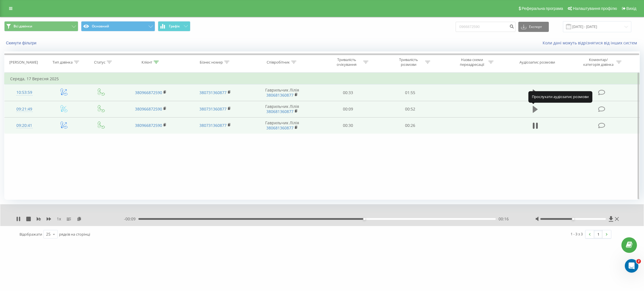 This screenshot has height=291, width=644. What do you see at coordinates (638, 261) in the screenshot?
I see `span: 2` at bounding box center [638, 261].